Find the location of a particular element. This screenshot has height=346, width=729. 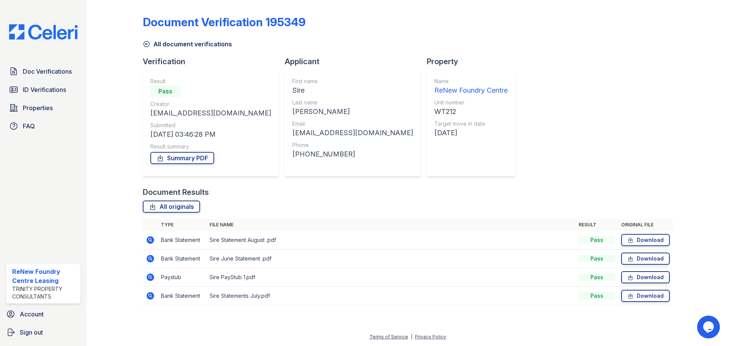

div: ReNew Foundry Centre Leasing is located at coordinates (45, 276).